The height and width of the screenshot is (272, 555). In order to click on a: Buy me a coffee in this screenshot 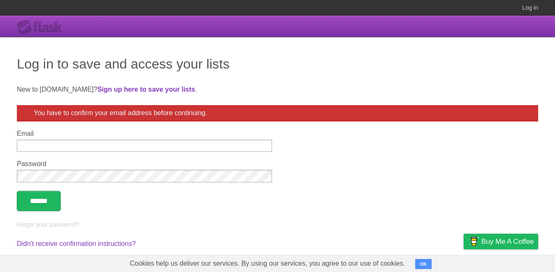, I will do `click(501, 242)`.